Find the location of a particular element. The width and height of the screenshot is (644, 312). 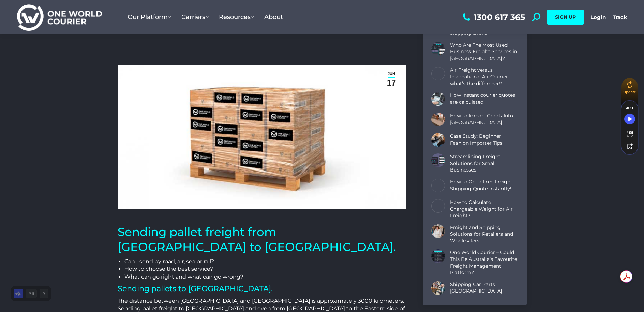

a: 1300 617 365 is located at coordinates (493, 17).